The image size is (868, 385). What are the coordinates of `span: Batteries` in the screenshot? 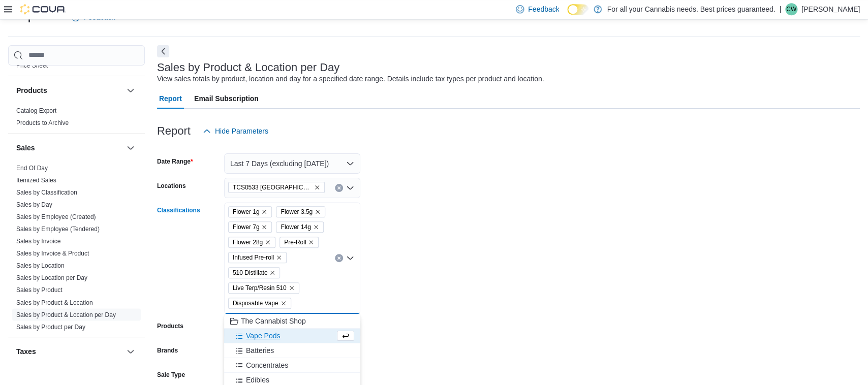 It's located at (259, 351).